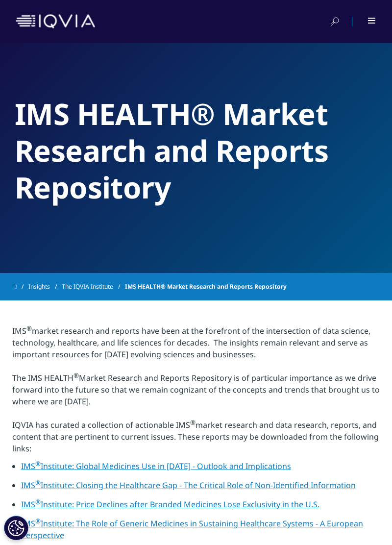  What do you see at coordinates (196, 151) in the screenshot?
I see `h2: IMS HEALTH® Market Research and Reports Repository` at bounding box center [196, 151].